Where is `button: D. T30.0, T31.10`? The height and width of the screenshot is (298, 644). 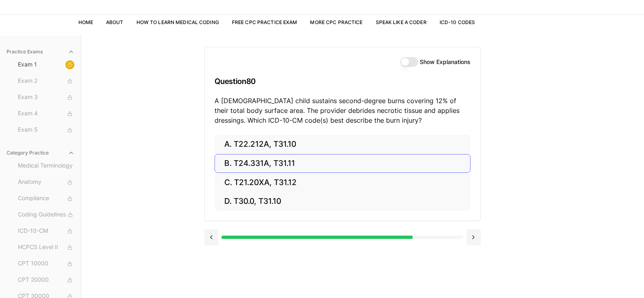
button: D. T30.0, T31.10 is located at coordinates (343, 201).